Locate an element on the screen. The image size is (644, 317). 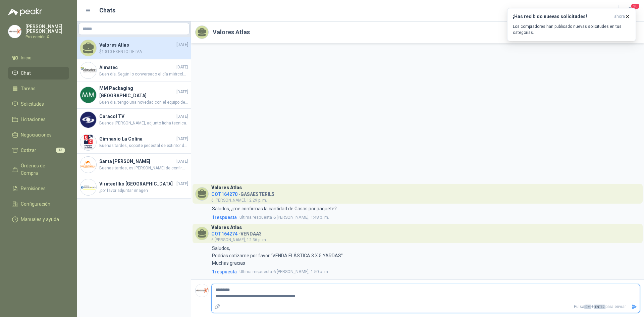
h4: - VENDAA3 is located at coordinates (239, 232).